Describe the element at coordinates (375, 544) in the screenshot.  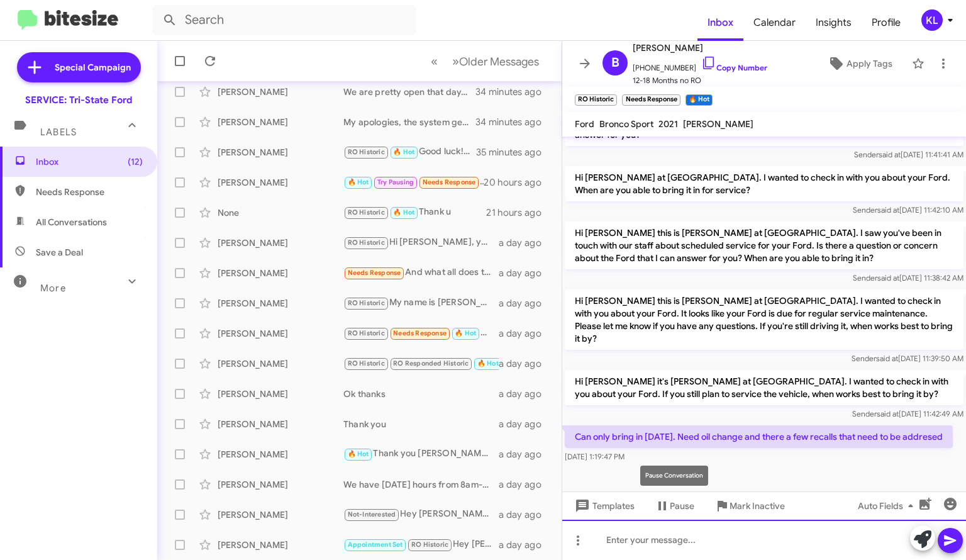
I see `span: Appointment Set` at that location.